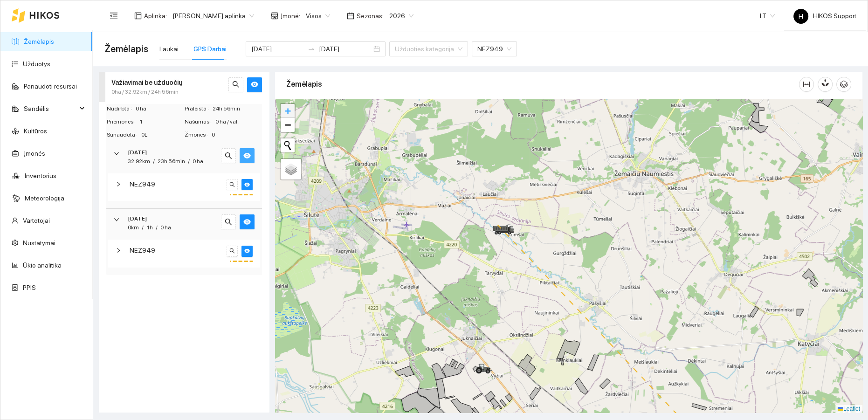 The height and width of the screenshot is (420, 868). What do you see at coordinates (37, 64) in the screenshot?
I see `a: Užduotys` at bounding box center [37, 64].